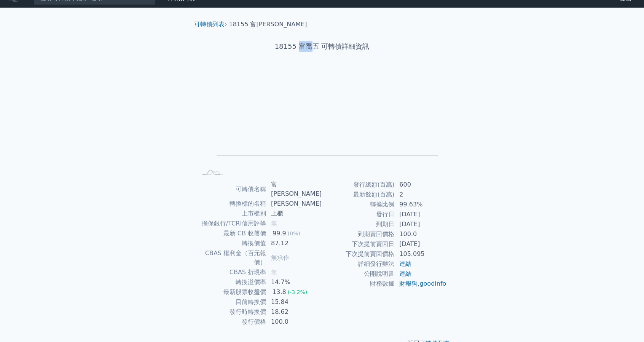  What do you see at coordinates (358, 284) in the screenshot?
I see `td: 財務數據` at bounding box center [358, 284].